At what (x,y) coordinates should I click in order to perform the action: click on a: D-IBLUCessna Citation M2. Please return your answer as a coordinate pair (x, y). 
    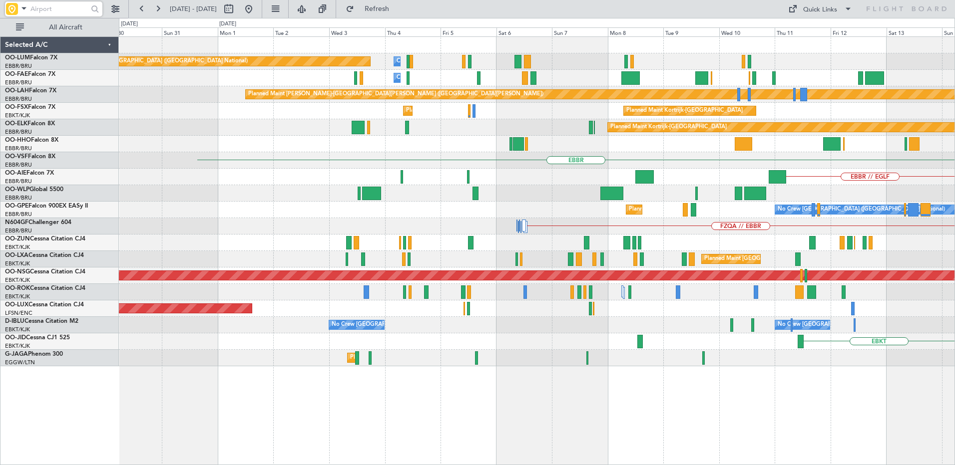
    Looking at the image, I should click on (41, 322).